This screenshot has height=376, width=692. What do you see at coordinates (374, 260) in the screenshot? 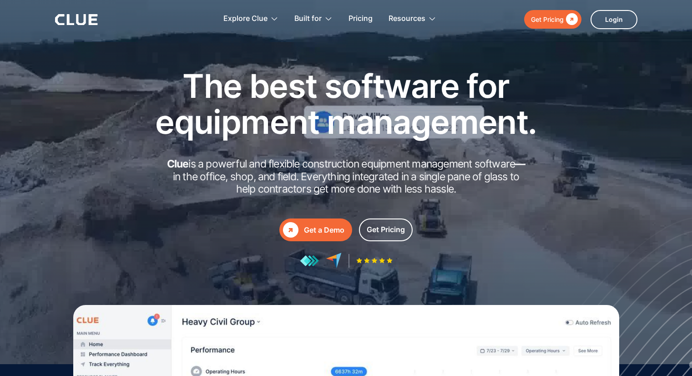
I see `img: Five-star rating icon` at bounding box center [374, 260].